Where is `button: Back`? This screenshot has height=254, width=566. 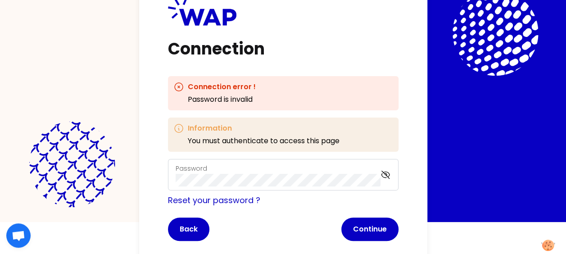 button: Back is located at coordinates (189, 229).